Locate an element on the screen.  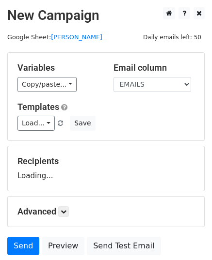
small: Google Sheet: is located at coordinates (55, 37).